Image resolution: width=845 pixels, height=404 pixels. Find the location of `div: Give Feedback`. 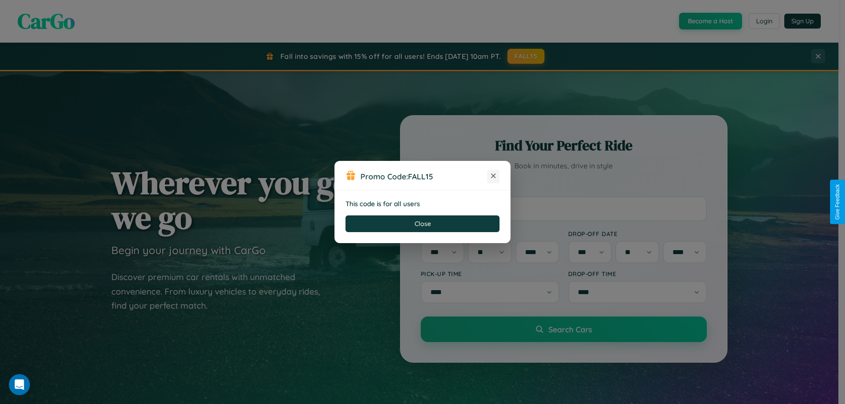

div: Give Feedback is located at coordinates (837, 202).